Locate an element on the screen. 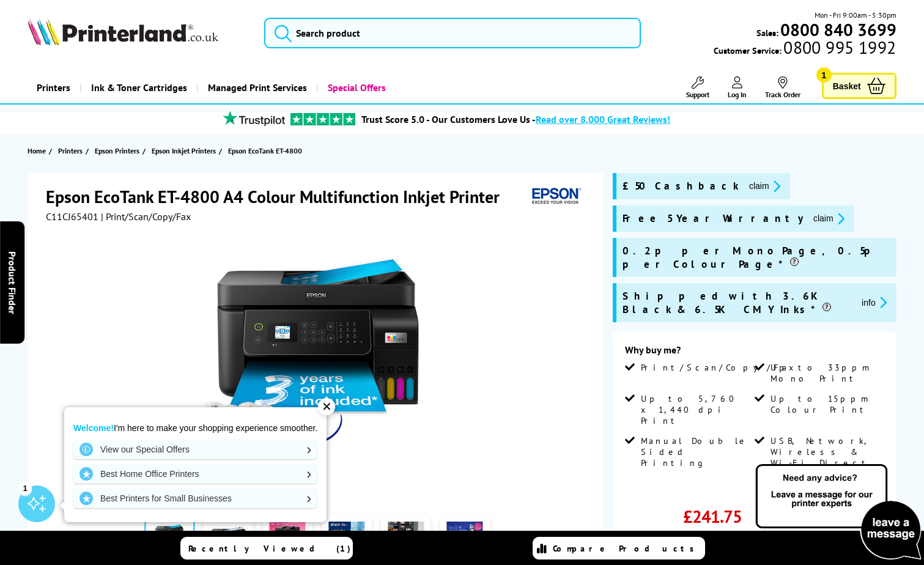 The image size is (924, 565). span: Epson Inkjet Printers is located at coordinates (183, 150).